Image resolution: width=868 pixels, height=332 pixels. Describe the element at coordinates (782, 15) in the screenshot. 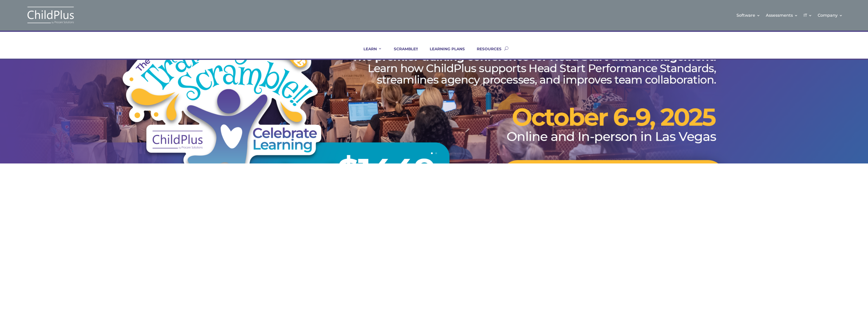

I see `a: Assessments` at that location.